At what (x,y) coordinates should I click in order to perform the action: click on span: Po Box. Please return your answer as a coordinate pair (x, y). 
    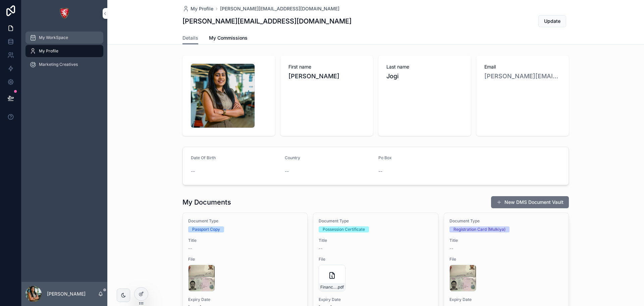
    Looking at the image, I should click on (385, 158).